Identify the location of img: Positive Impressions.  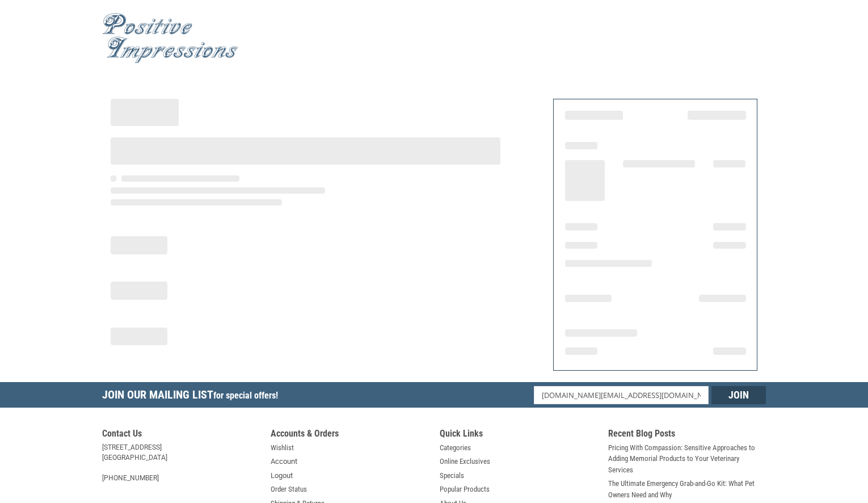
(170, 38).